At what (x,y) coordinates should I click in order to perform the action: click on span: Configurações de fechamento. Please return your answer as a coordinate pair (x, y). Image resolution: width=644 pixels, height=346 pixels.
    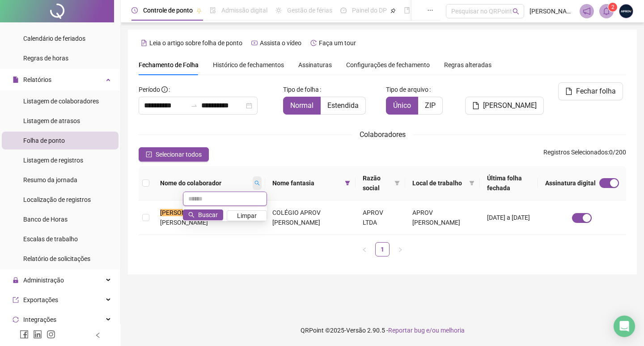
    Looking at the image, I should click on (388, 65).